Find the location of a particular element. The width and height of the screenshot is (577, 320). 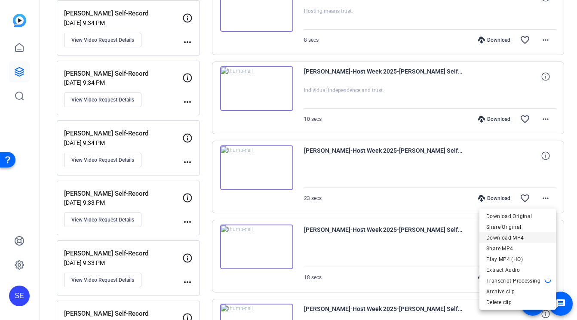

span: Download MP4 is located at coordinates (518, 238).